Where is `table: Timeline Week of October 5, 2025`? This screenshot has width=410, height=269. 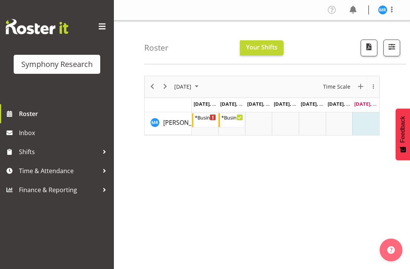 table: Timeline Week of October 5, 2025 is located at coordinates (286, 123).